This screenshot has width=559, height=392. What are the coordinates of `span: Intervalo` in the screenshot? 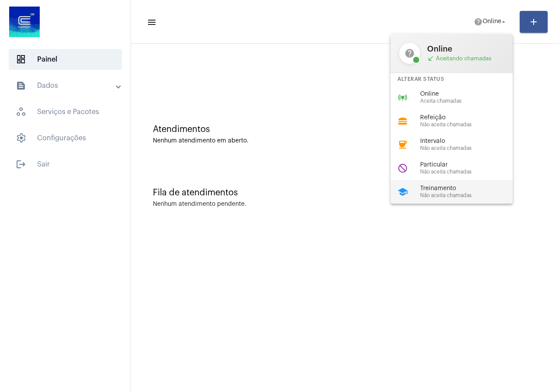 It's located at (470, 141).